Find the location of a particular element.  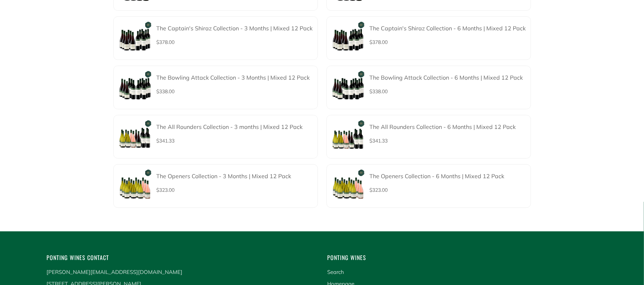

p: The Captain's Shiraz Collection - 6 Months | Mixed 12 Pack is located at coordinates (448, 29).